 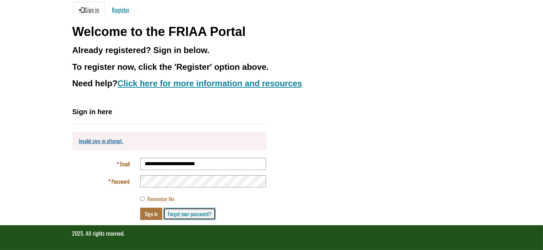 What do you see at coordinates (272, 32) in the screenshot?
I see `h1: Welcome to the FRIAA Portal` at bounding box center [272, 32].